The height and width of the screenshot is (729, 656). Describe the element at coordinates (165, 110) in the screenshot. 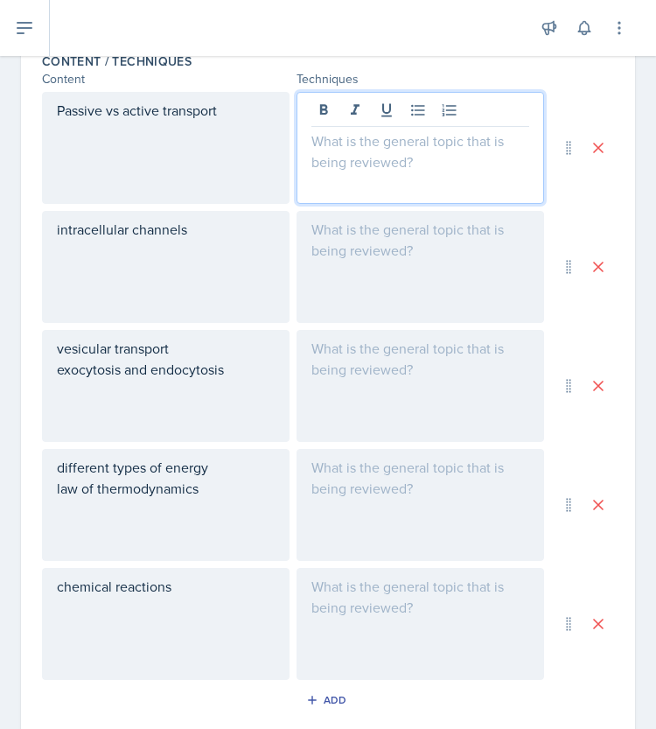

I see `p: Passive vs active transport` at that location.